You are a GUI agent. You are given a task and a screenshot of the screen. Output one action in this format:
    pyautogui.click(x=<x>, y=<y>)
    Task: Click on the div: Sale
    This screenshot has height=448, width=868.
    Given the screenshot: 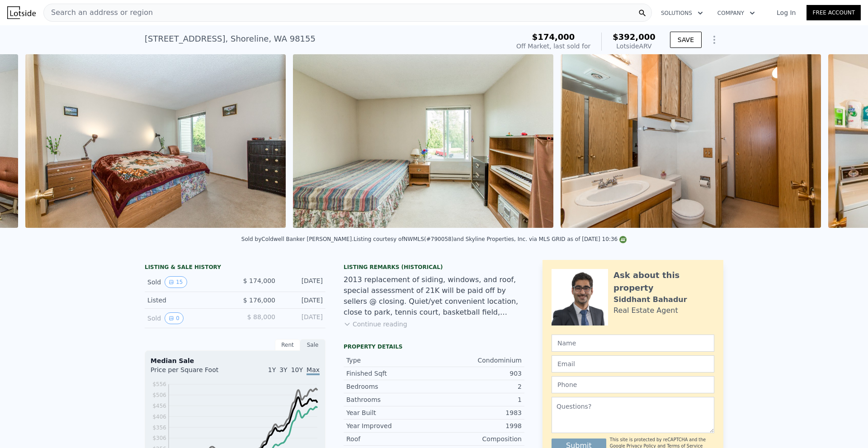 What is the action you would take?
    pyautogui.click(x=313, y=345)
    